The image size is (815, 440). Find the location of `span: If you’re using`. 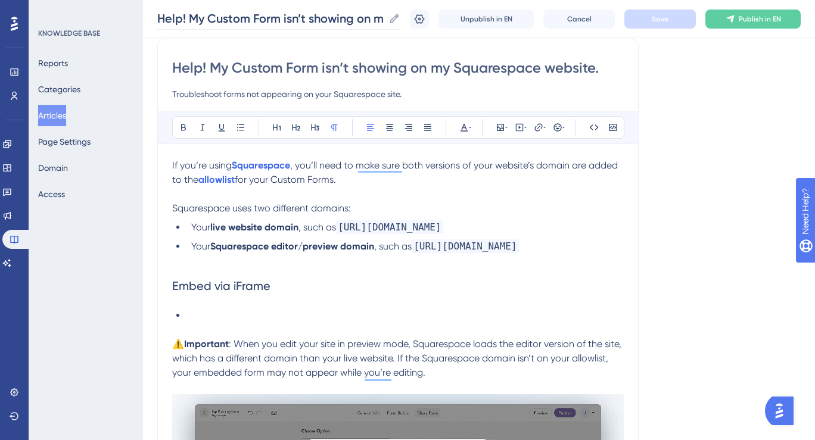

span: If you’re using is located at coordinates (202, 165).